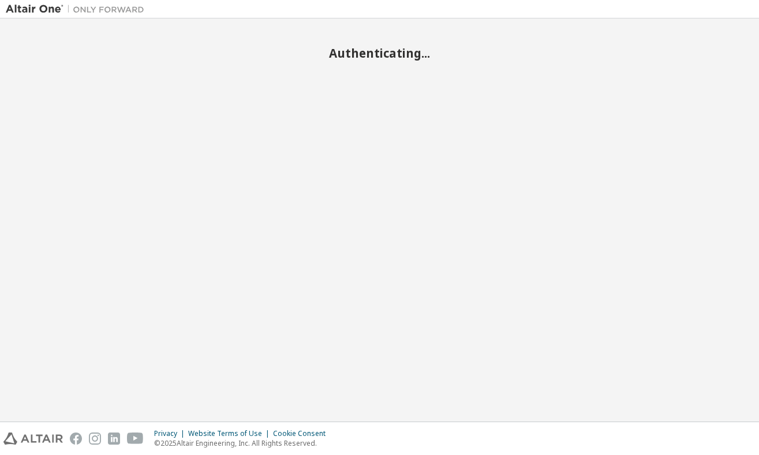 This screenshot has height=455, width=759. I want to click on h2: Authenticating..., so click(379, 53).